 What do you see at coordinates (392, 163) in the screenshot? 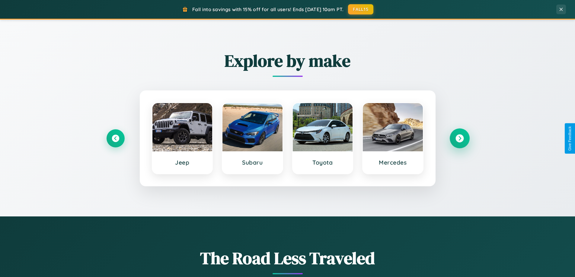
I see `h3: Mercedes` at bounding box center [392, 163].